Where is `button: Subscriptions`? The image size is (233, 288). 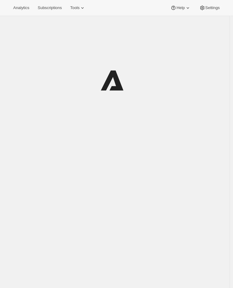
button: Subscriptions is located at coordinates (50, 8).